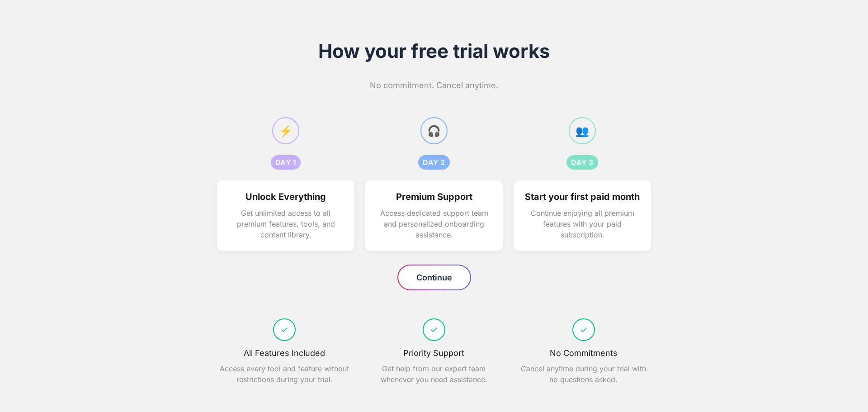 This screenshot has width=868, height=412. Describe the element at coordinates (286, 196) in the screenshot. I see `h3: Unlock Everything` at that location.